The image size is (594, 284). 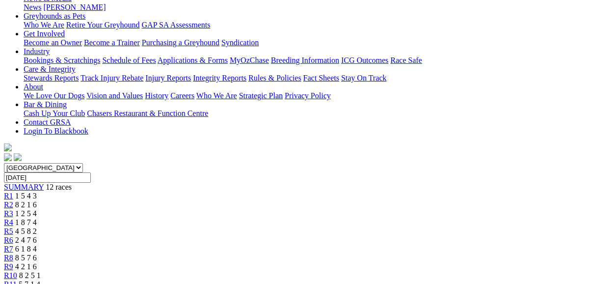 I want to click on span: 6 1 8 4, so click(x=26, y=248).